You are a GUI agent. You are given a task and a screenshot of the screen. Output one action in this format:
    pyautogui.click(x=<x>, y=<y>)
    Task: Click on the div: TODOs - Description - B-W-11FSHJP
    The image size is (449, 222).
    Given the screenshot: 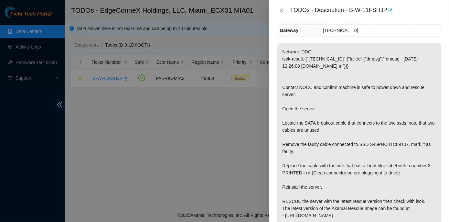 What is the action you would take?
    pyautogui.click(x=366, y=10)
    